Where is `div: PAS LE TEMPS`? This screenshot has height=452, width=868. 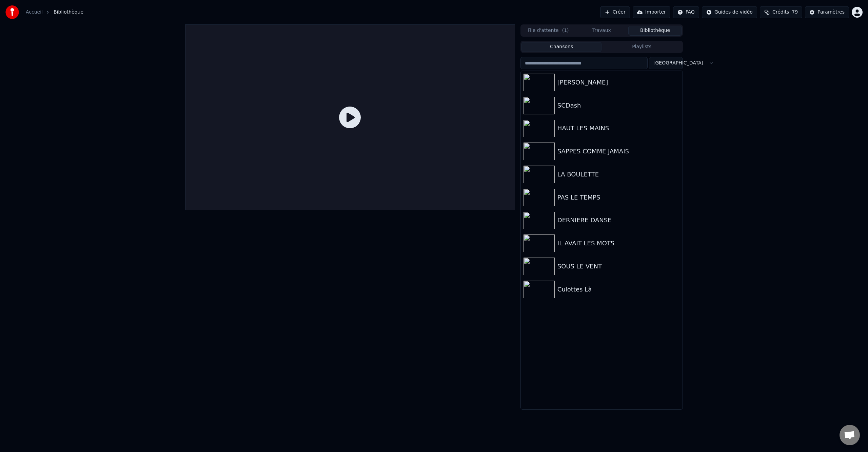 div: PAS LE TEMPS is located at coordinates (618, 197).